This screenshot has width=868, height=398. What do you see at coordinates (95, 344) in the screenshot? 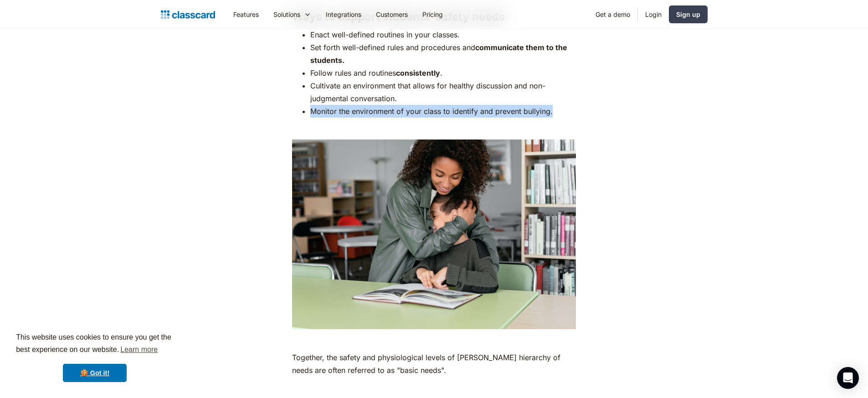
I see `span: This website uses cookies to ensure you get the best experience on our website.` at bounding box center [95, 344].